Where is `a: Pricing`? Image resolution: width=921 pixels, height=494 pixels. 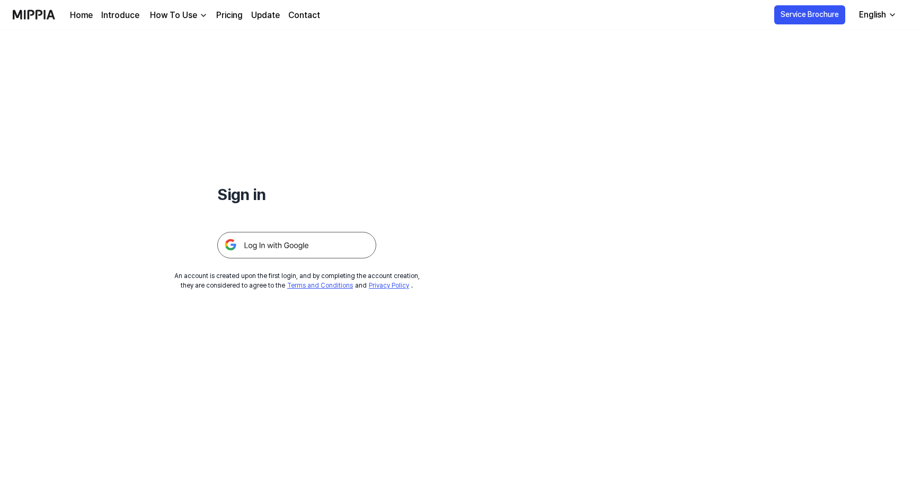 a: Pricing is located at coordinates (230, 15).